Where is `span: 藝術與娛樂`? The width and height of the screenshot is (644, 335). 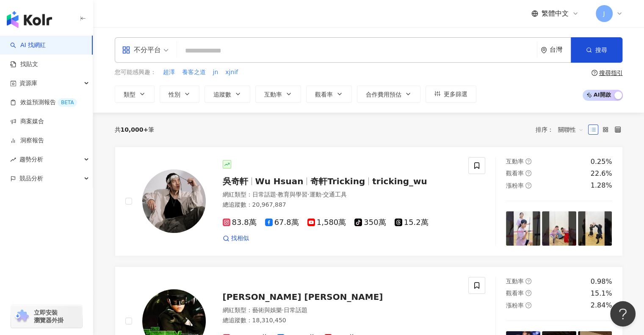 span: 藝術與娛樂 is located at coordinates (267, 310).